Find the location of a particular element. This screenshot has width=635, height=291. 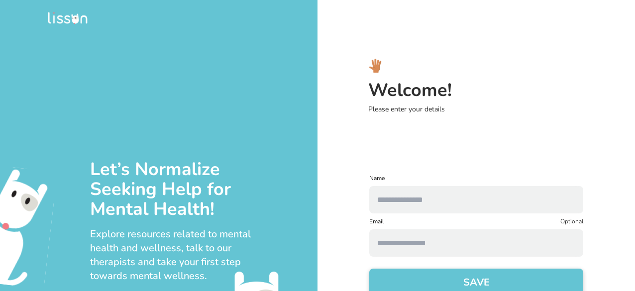

img: hi_logo.svg is located at coordinates (375, 66).